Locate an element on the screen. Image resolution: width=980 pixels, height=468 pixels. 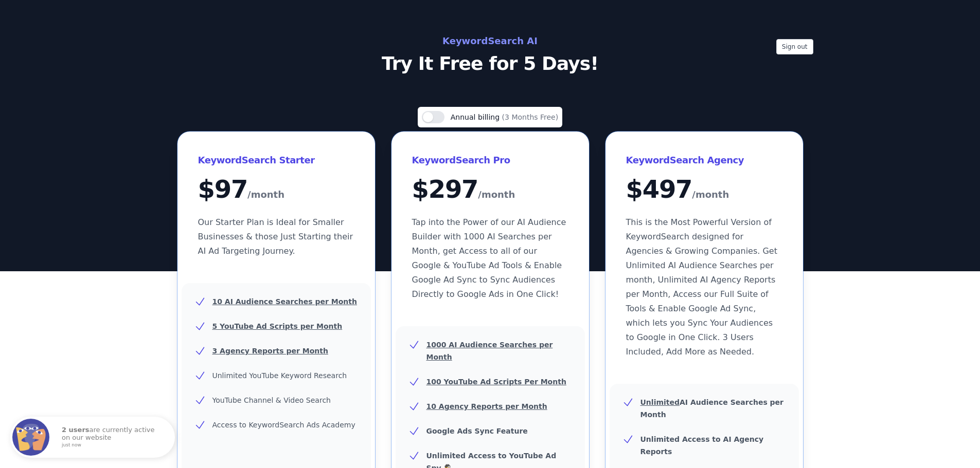
div: $ 497 is located at coordinates (704, 189).